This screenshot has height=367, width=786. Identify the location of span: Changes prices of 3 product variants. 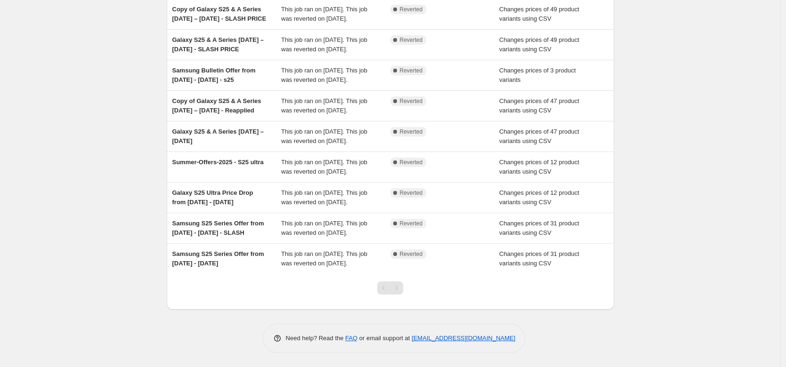
(537, 75).